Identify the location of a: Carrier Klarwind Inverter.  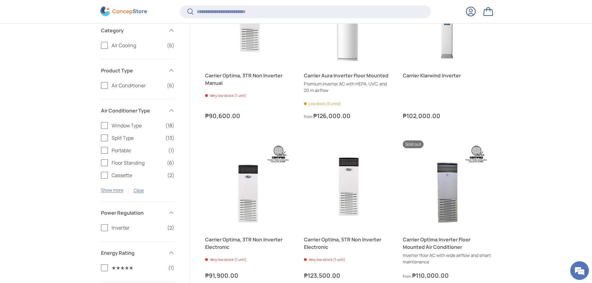
(447, 75).